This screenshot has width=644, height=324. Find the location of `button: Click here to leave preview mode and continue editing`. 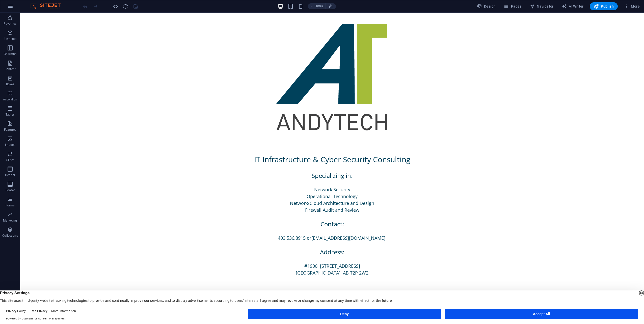

button: Click here to leave preview mode and continue editing is located at coordinates (116, 6).